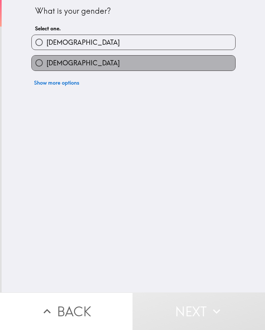 This screenshot has width=265, height=330. Describe the element at coordinates (57, 83) in the screenshot. I see `button: Show more options` at that location.